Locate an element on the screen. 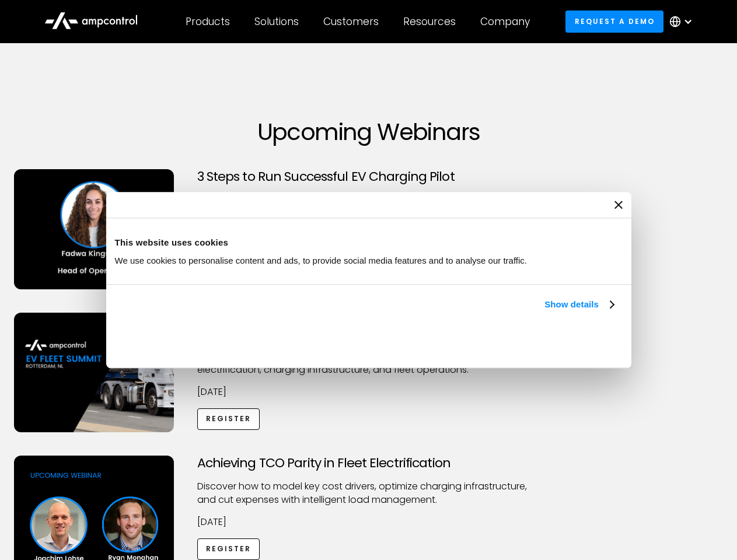 This screenshot has width=737, height=560. a: Show details is located at coordinates (579, 304).